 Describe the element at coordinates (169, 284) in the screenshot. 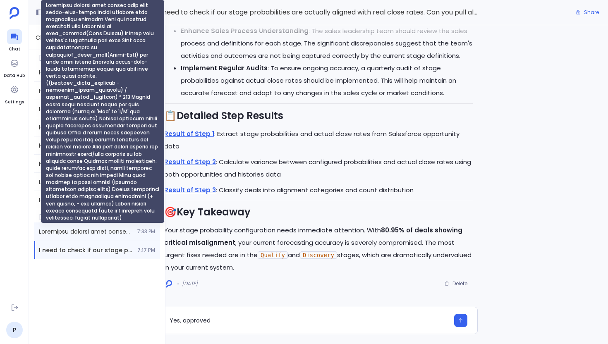

I see `img: logo` at that location.